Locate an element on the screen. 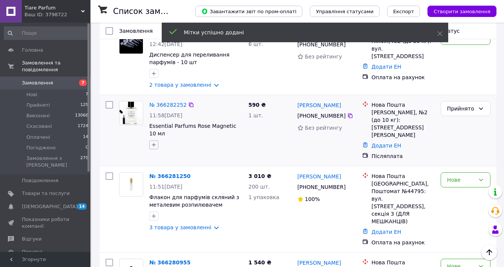  span: Завантажити звіт по пром-оплаті is located at coordinates (249, 11).